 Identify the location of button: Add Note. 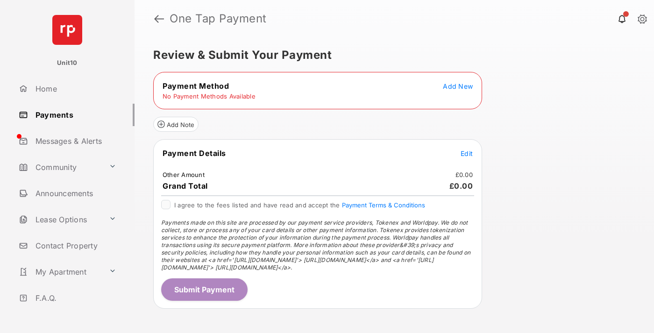
(176, 124).